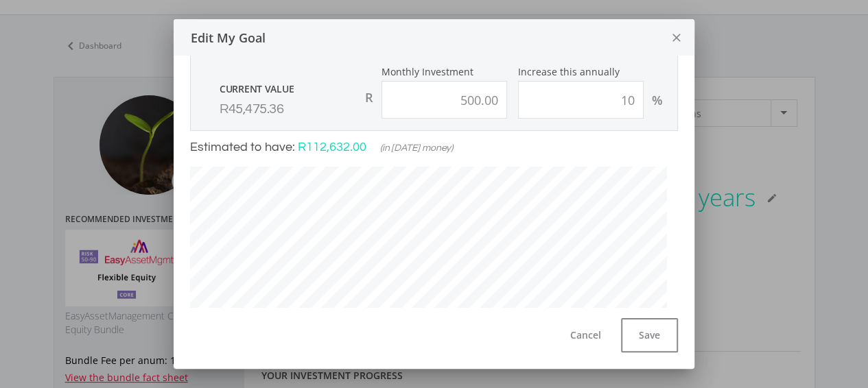  I want to click on div: Edit My Goal, so click(415, 38).